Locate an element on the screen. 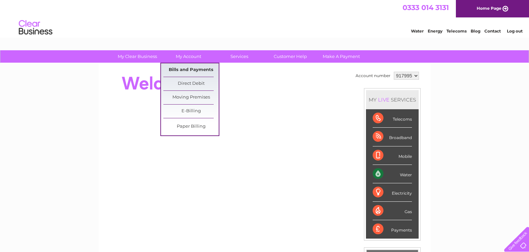  a: Bills and Payments is located at coordinates (191, 70).